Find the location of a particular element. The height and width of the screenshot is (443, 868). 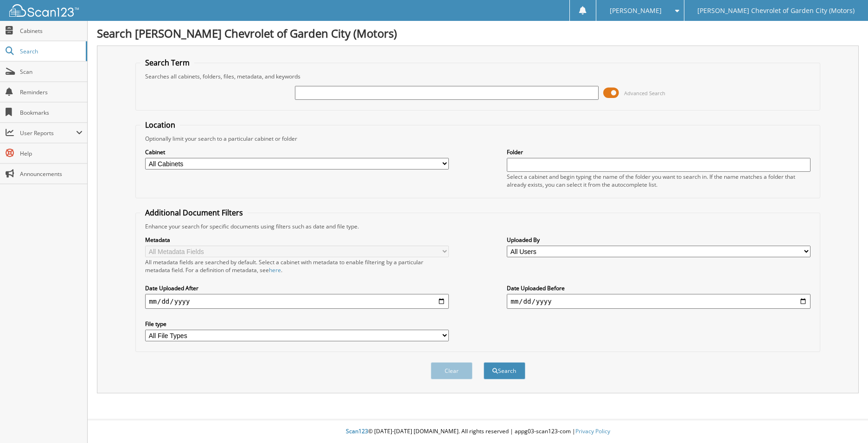

label: Uploaded By is located at coordinates (658, 239).